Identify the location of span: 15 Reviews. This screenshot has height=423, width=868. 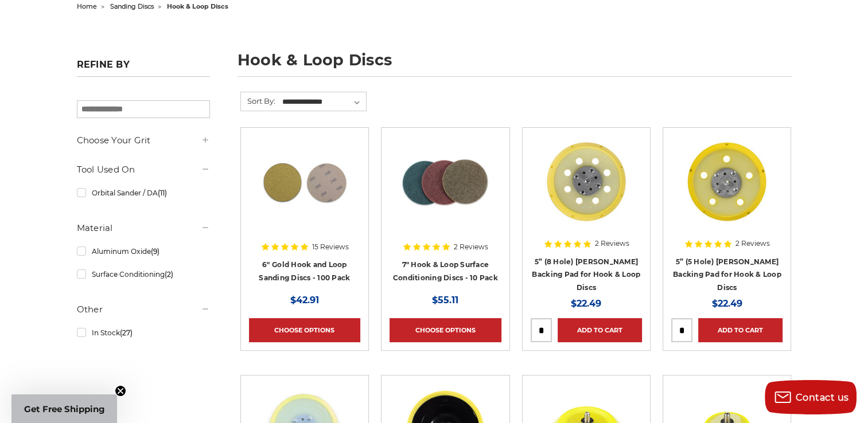
(331, 247).